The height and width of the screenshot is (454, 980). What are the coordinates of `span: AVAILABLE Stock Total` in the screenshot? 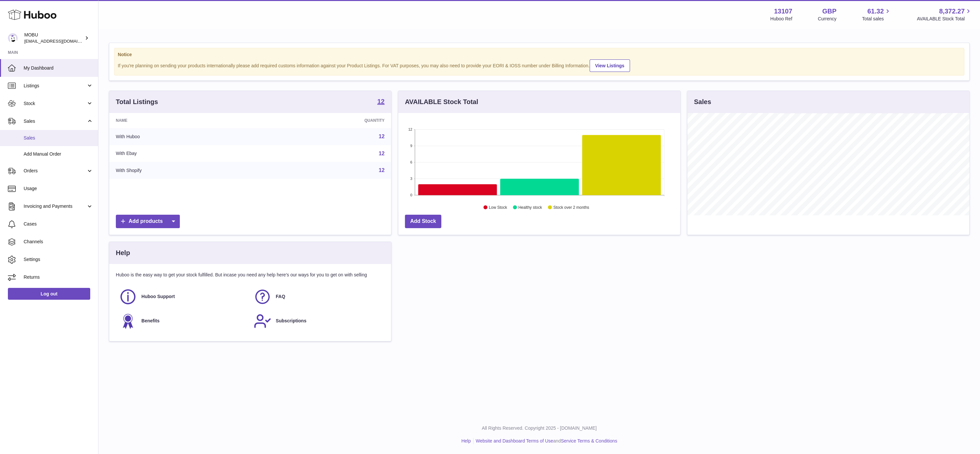 It's located at (944, 19).